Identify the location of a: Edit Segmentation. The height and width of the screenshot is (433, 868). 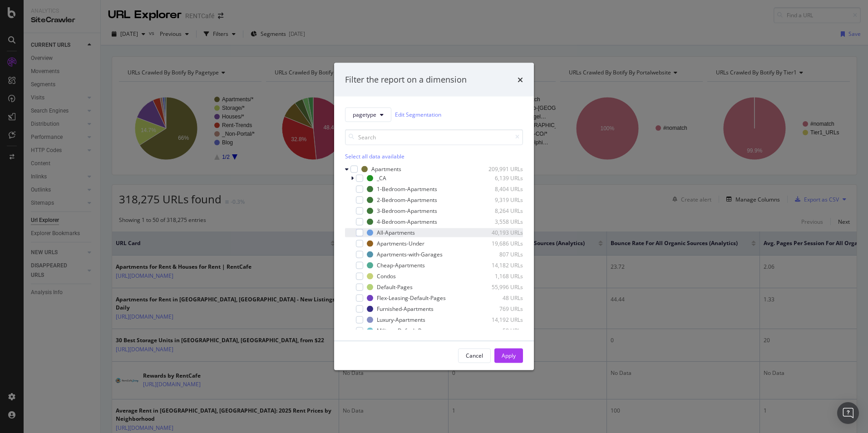
(418, 114).